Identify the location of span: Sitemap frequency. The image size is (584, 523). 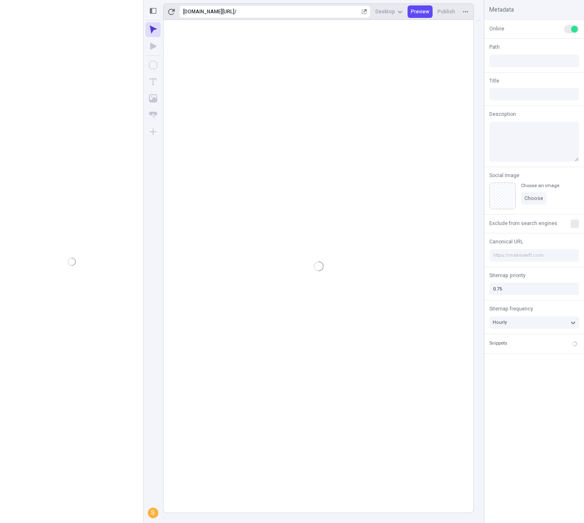
(511, 309).